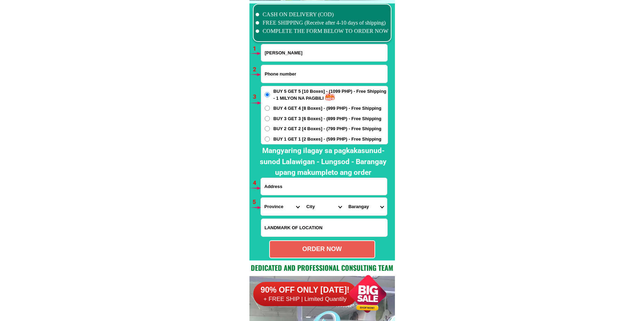  Describe the element at coordinates (322, 249) in the screenshot. I see `div: ORDER NOW` at that location.